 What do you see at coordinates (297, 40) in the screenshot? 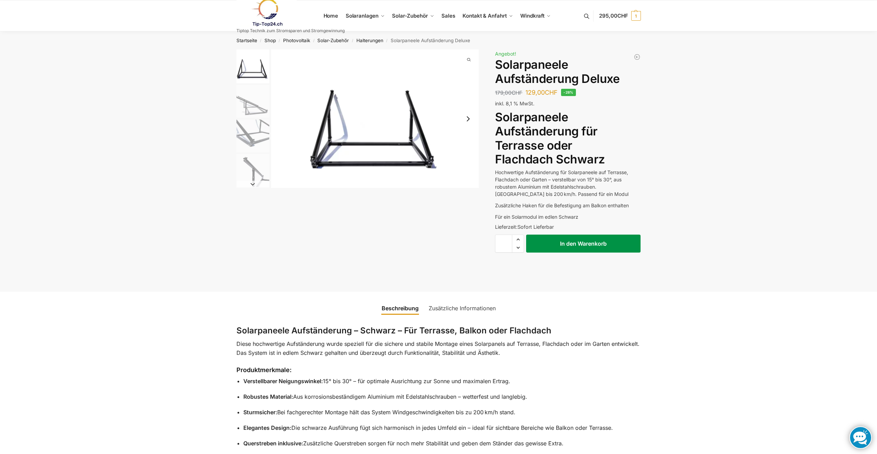
I see `a: Photovoltaik` at bounding box center [297, 40].